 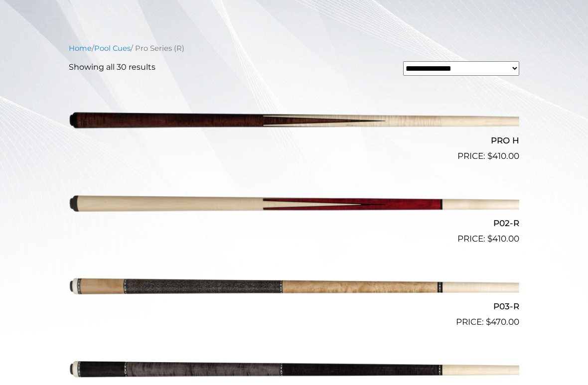 What do you see at coordinates (294, 287) in the screenshot?
I see `img: P03-R` at bounding box center [294, 287].